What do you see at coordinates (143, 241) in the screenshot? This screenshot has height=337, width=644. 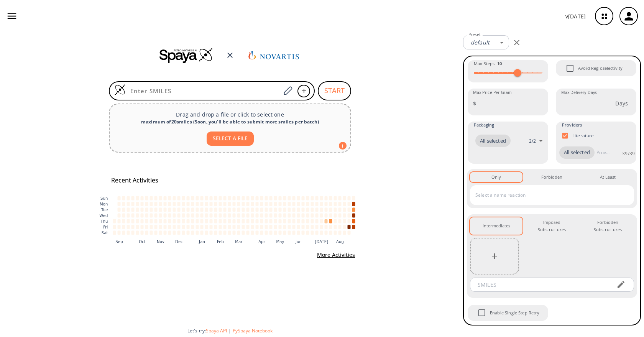 I see `text: Oct` at bounding box center [143, 241].